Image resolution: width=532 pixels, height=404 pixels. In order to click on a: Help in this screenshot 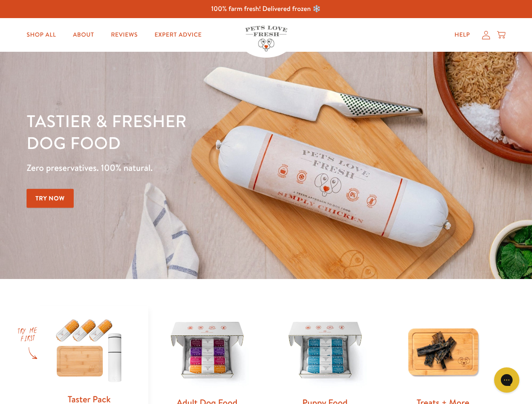, I will do `click(462, 35)`.